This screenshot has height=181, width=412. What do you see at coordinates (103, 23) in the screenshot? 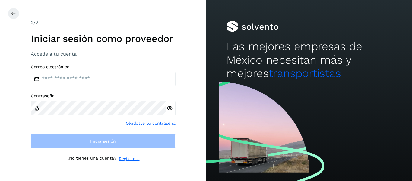
I see `div: /2` at bounding box center [103, 23].